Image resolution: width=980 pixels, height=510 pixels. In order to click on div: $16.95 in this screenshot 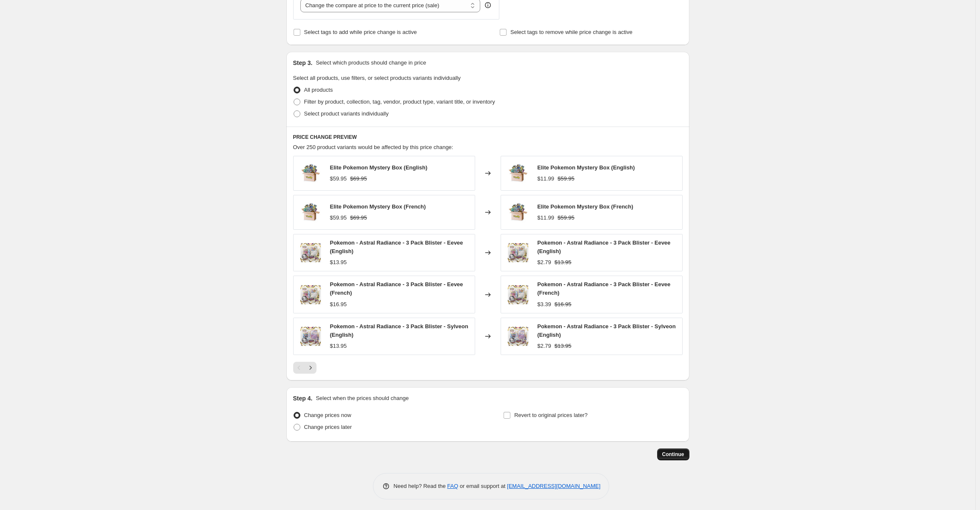, I will do `click(339, 304)`.